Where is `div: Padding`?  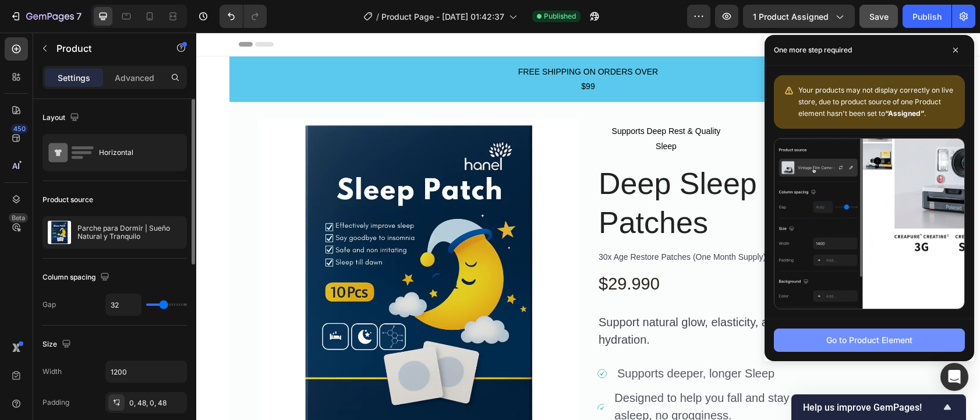
div: Padding is located at coordinates (56, 402).